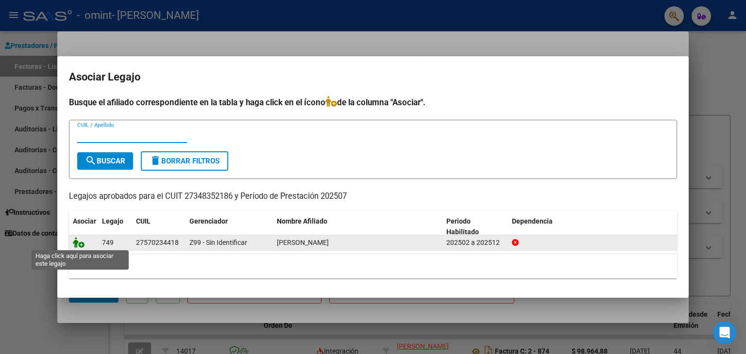 Image resolution: width=746 pixels, height=354 pixels. What do you see at coordinates (357, 227) in the screenshot?
I see `datatable-header-cell: Nombre Afiliado` at bounding box center [357, 227].